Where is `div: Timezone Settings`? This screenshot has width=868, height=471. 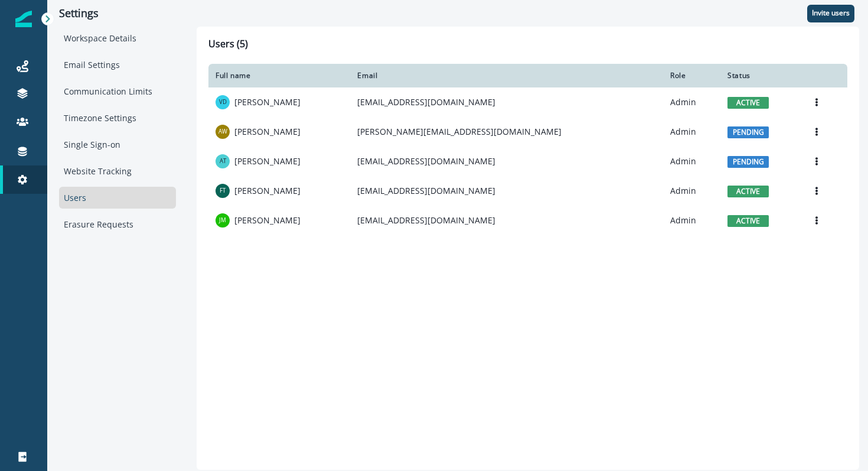 div: Timezone Settings is located at coordinates (117, 117).